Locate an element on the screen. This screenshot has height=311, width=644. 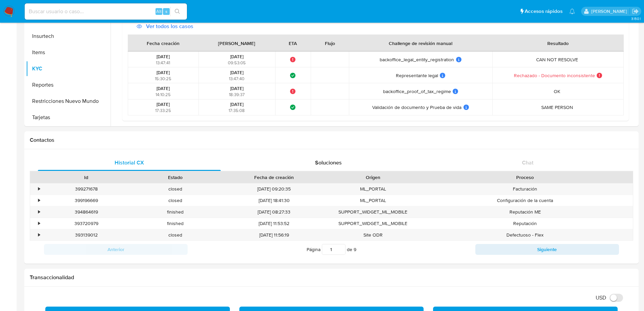
a: Notificaciones is located at coordinates (572, 11).